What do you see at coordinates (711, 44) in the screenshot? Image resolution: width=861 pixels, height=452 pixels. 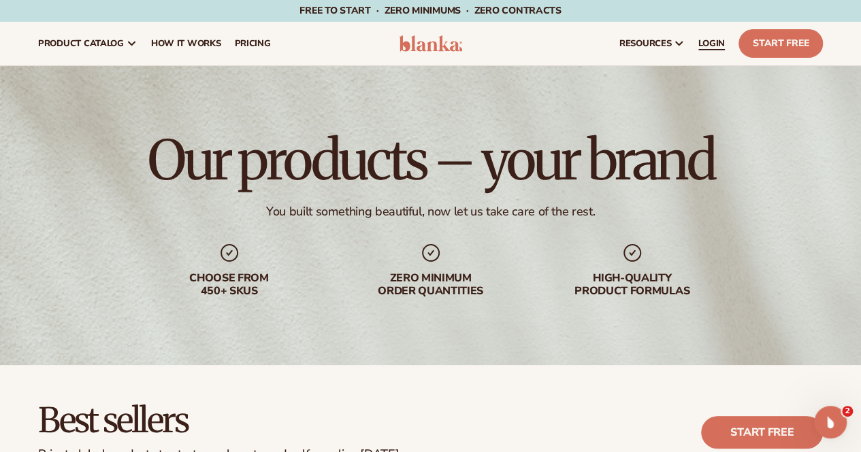 I see `a: LOGIN` at bounding box center [711, 44].